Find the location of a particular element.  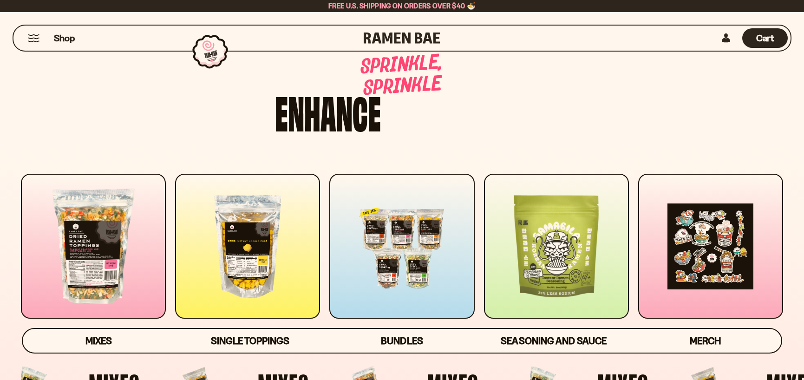

button: Mobile Menu Trigger is located at coordinates (33, 38).